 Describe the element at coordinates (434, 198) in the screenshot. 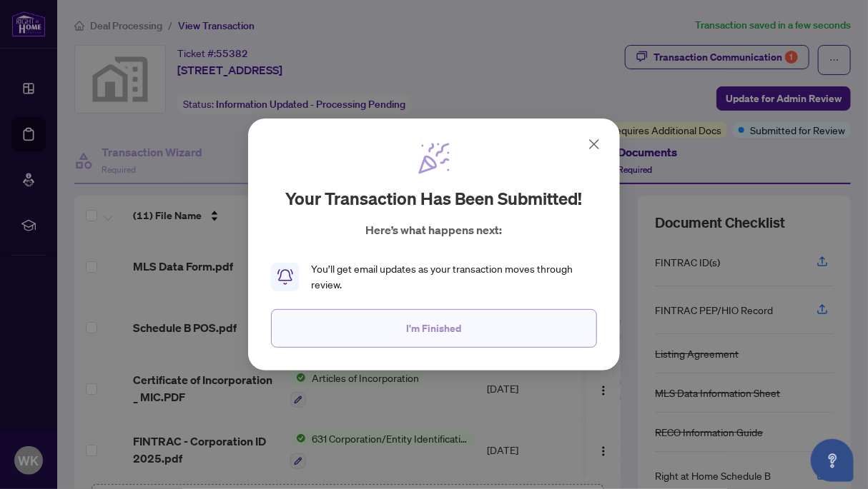

I see `h2: Your transaction has been submitted!` at that location.